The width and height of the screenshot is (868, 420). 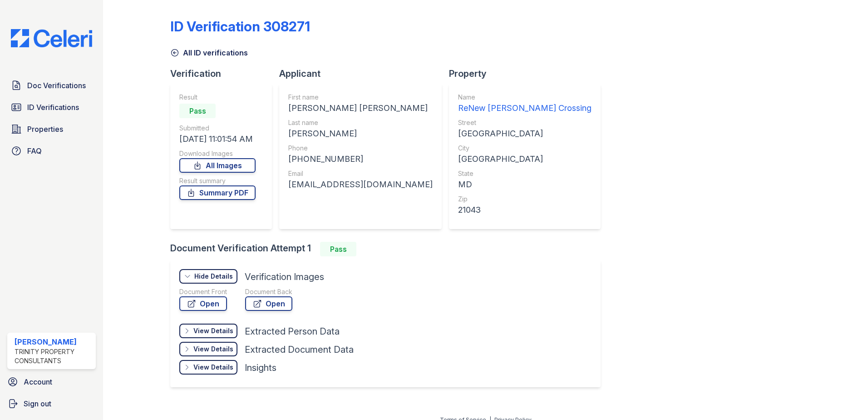 I want to click on div: 21043, so click(x=525, y=210).